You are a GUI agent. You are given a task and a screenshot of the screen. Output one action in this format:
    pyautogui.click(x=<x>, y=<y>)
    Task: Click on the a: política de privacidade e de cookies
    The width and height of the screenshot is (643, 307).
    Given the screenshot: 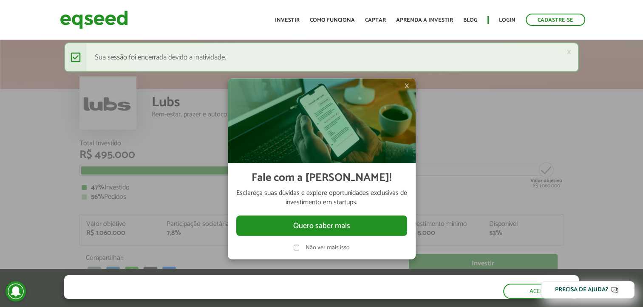 What is the action you would take?
    pyautogui.click(x=225, y=295)
    